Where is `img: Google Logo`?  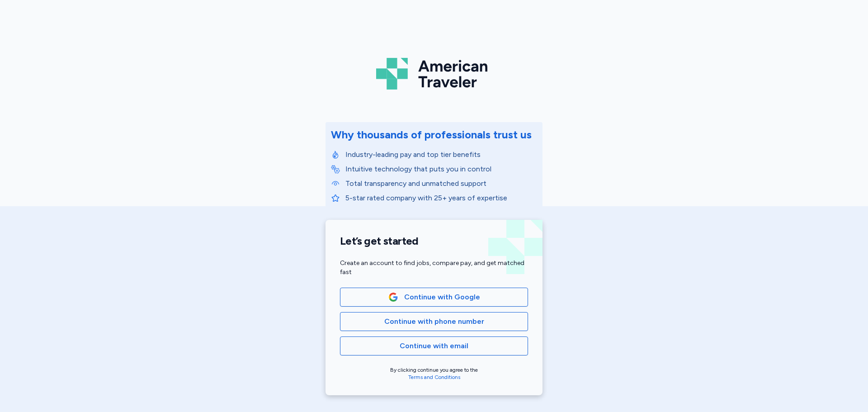 img: Google Logo is located at coordinates (394, 297).